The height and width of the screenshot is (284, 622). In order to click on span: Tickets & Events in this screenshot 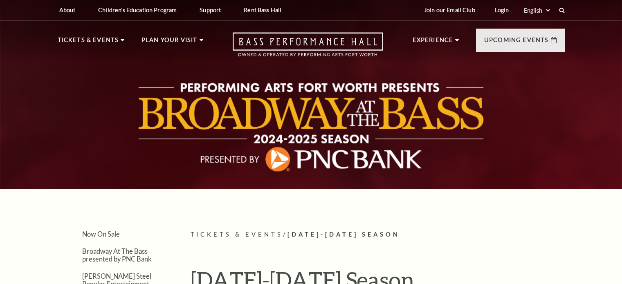, I will do `click(237, 234)`.